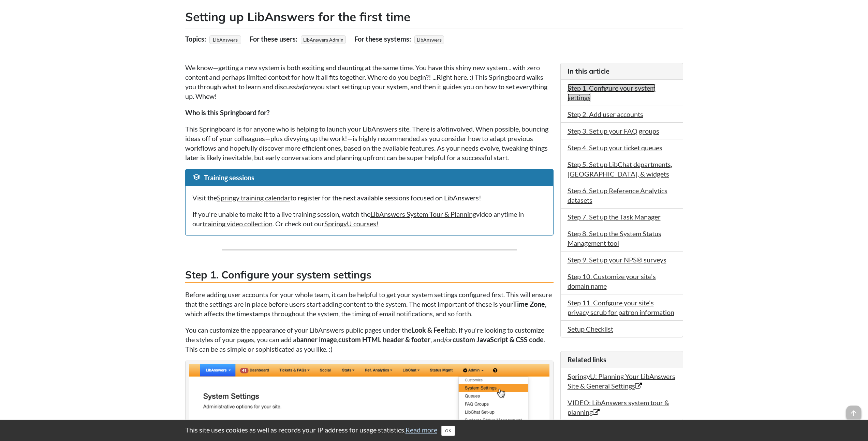 The image size is (868, 441). I want to click on div: For these systems:, so click(384, 39).